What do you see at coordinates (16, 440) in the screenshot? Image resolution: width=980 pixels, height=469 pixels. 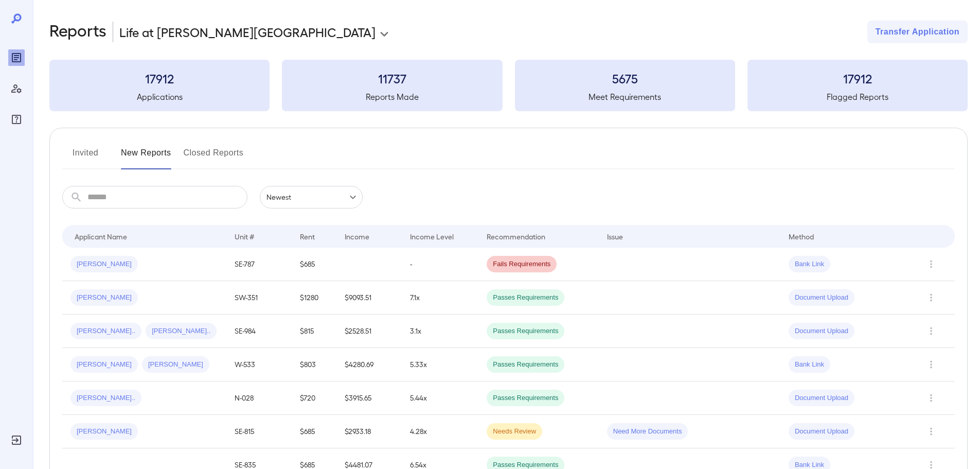 I see `div: Log Out` at bounding box center [16, 440].